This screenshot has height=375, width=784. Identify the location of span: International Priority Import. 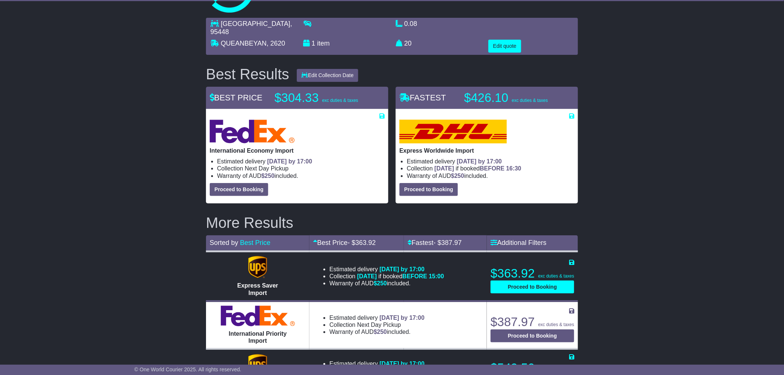
(257, 337).